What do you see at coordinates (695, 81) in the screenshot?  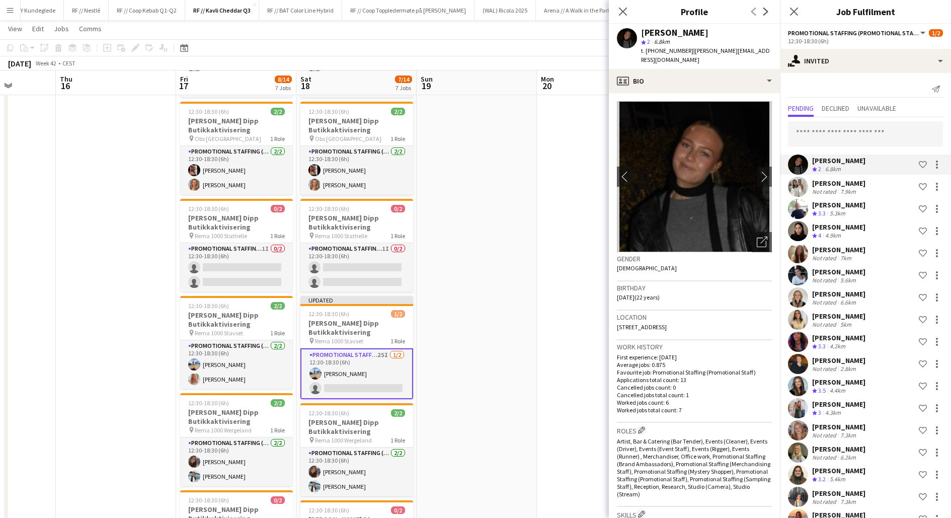 I see `div: Bio` at bounding box center [695, 81].